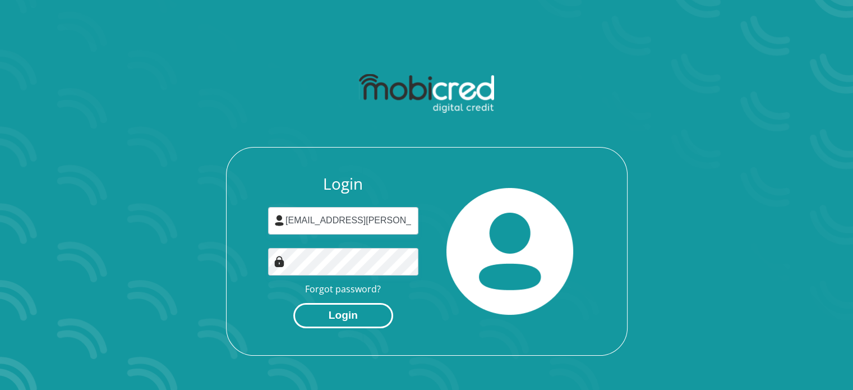  Describe the element at coordinates (426, 94) in the screenshot. I see `img: mobicred logo` at that location.